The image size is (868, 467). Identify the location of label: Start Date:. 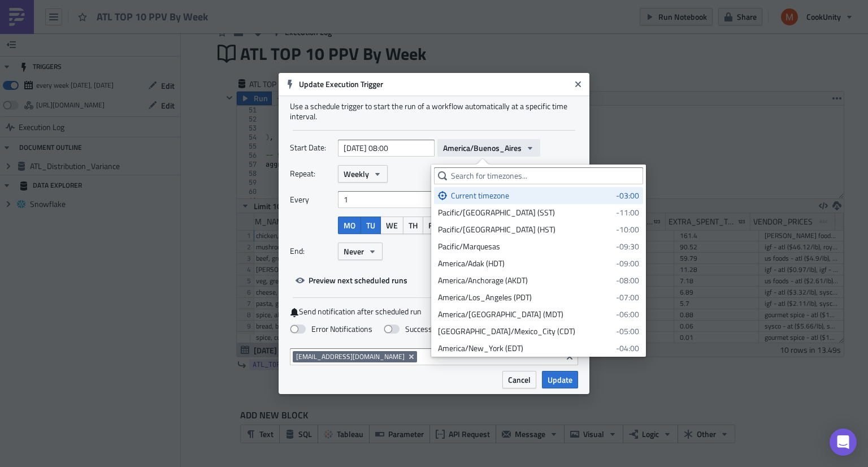
(311, 147).